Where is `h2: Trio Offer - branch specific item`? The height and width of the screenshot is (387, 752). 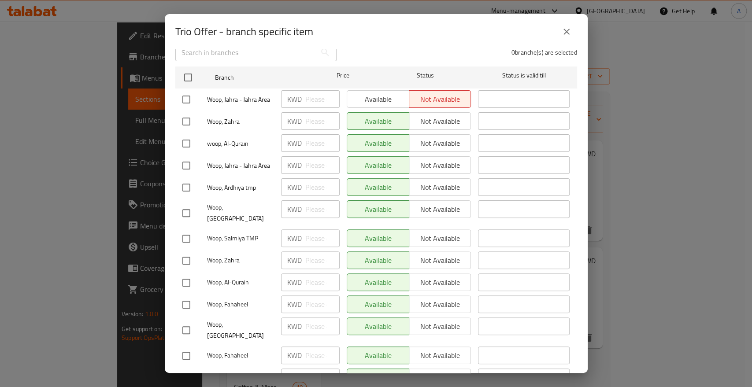 h2: Trio Offer - branch specific item is located at coordinates (244, 32).